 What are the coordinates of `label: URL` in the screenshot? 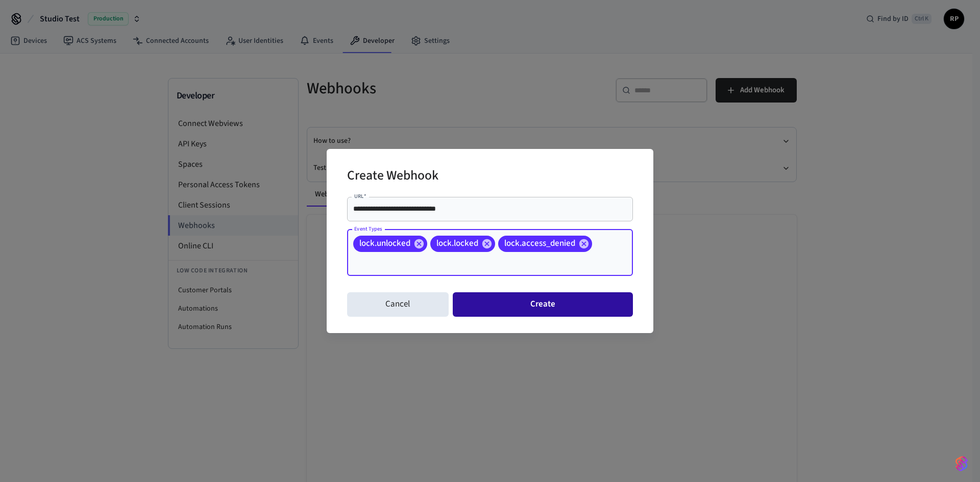 It's located at (359, 196).